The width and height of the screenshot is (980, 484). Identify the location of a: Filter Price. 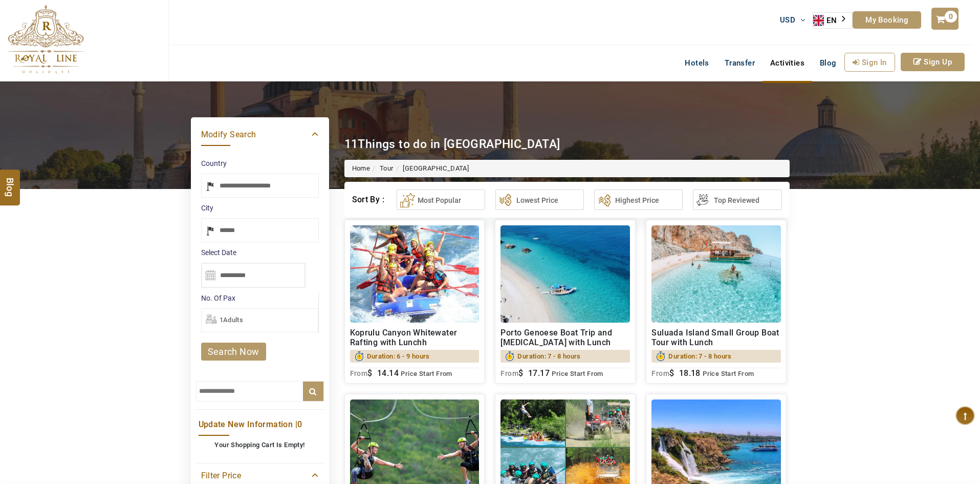
(260, 474).